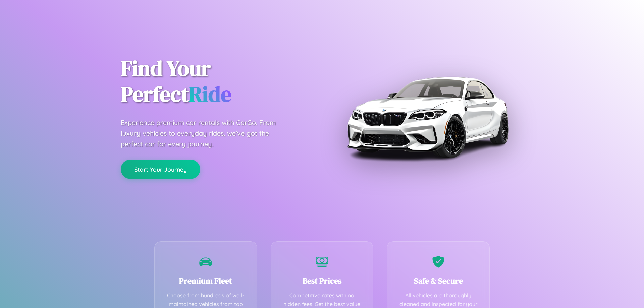 The width and height of the screenshot is (644, 308). I want to click on h3: Safe & Secure, so click(438, 280).